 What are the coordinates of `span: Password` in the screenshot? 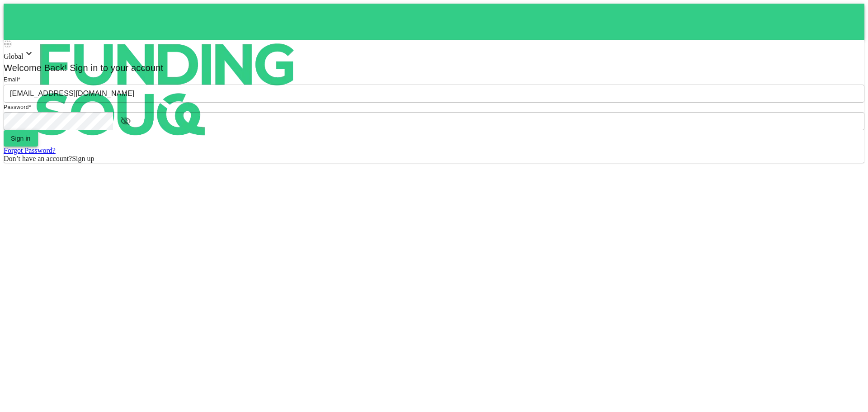 It's located at (16, 108).